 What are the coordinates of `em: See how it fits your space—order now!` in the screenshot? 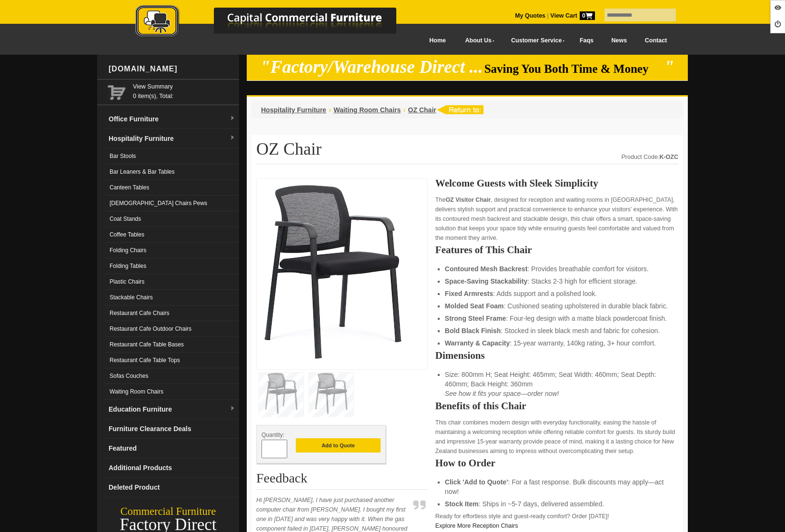 It's located at (502, 394).